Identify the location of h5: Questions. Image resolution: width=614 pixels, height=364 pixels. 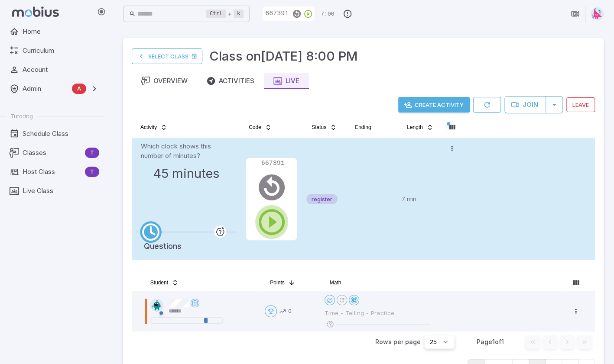
(162, 242).